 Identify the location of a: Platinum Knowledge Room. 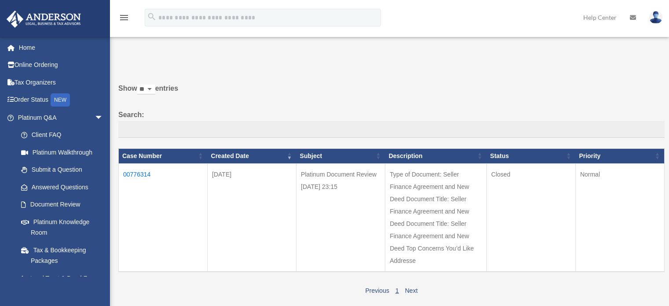
(62, 227).